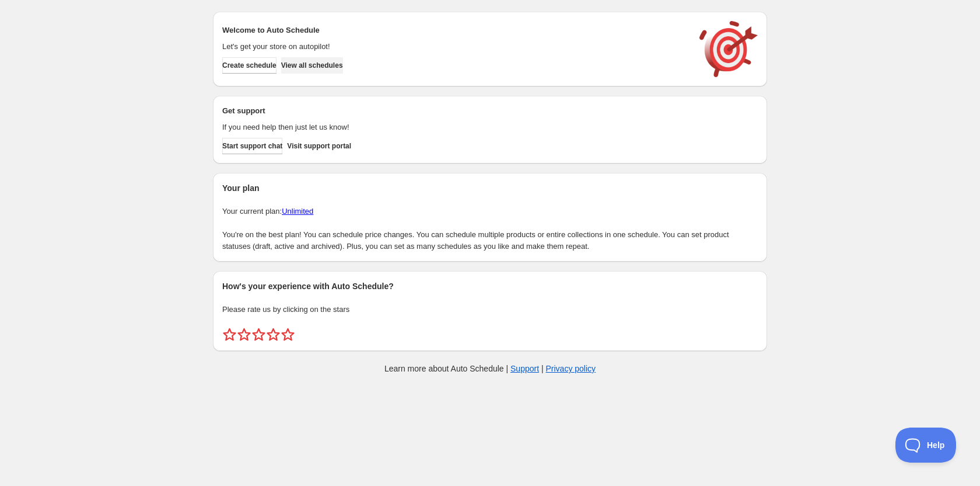  What do you see at coordinates (455, 127) in the screenshot?
I see `p: If you need help then just let us know!` at bounding box center [455, 127].